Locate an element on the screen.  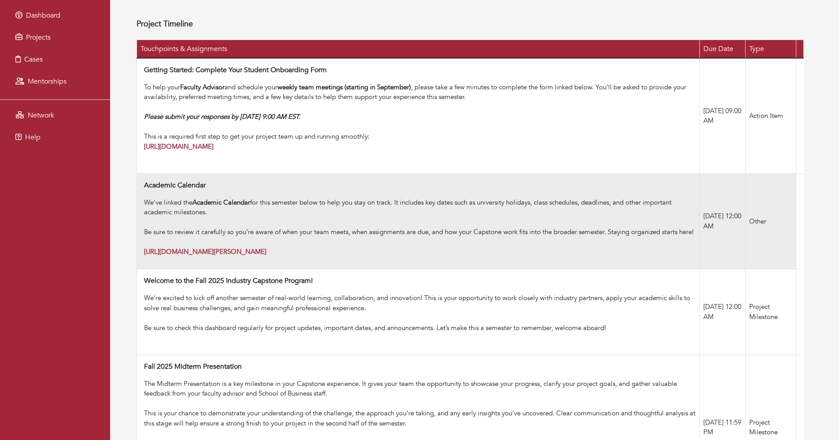
span: Cases is located at coordinates (33, 59).